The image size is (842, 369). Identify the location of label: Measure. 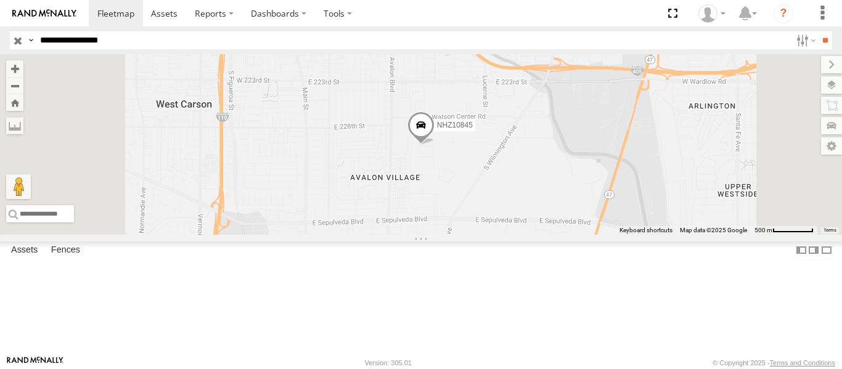
(15, 126).